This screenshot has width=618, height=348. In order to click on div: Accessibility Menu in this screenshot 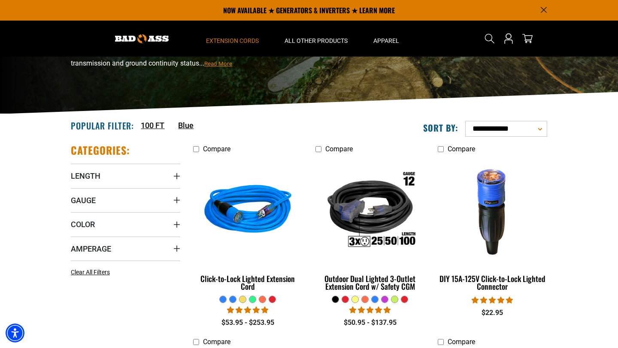, I will do `click(15, 333)`.